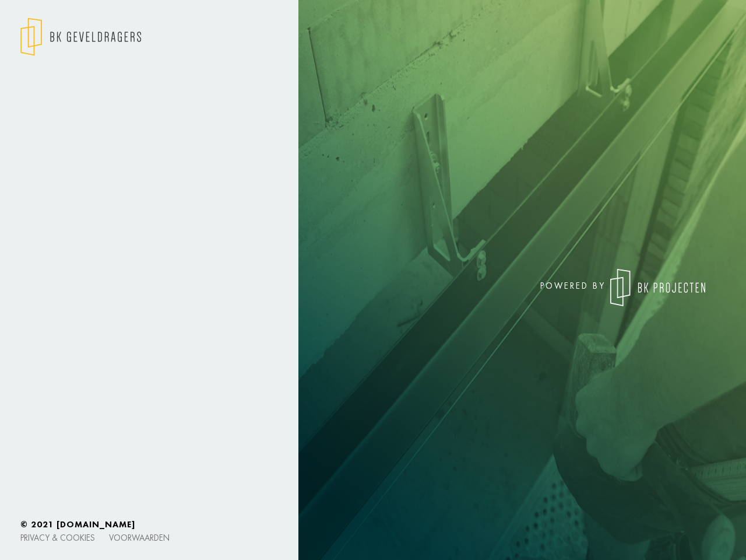  Describe the element at coordinates (543, 287) in the screenshot. I see `div: powered by` at that location.